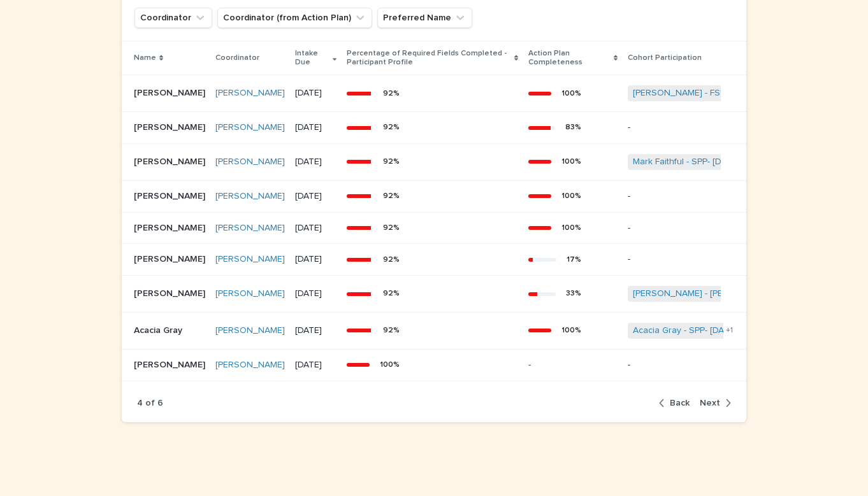 The height and width of the screenshot is (496, 868). Describe the element at coordinates (569, 58) in the screenshot. I see `p: Action Plan Completeness` at that location.